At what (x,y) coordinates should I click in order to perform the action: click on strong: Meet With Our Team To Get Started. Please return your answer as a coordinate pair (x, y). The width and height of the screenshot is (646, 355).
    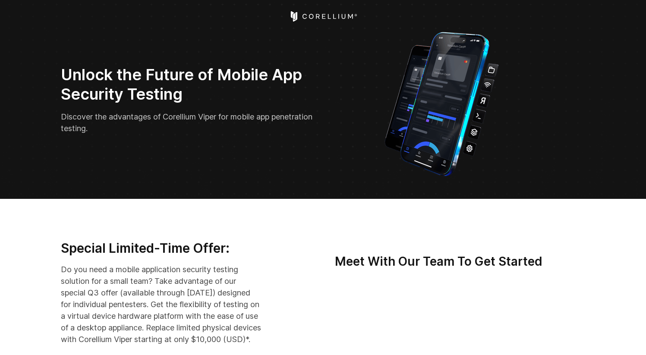
    Looking at the image, I should click on (439, 262).